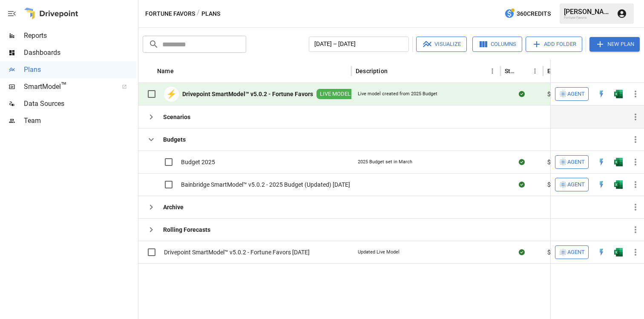  I want to click on div: Live model created from 2025 Budget, so click(397, 94).